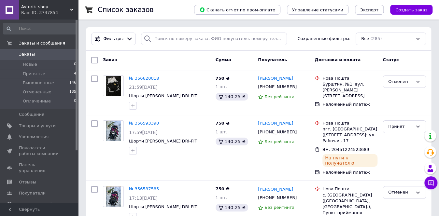 The width and height of the screenshot is (439, 216). What do you see at coordinates (237, 10) in the screenshot?
I see `button: Скачать отчет по пром-оплате` at bounding box center [237, 10].